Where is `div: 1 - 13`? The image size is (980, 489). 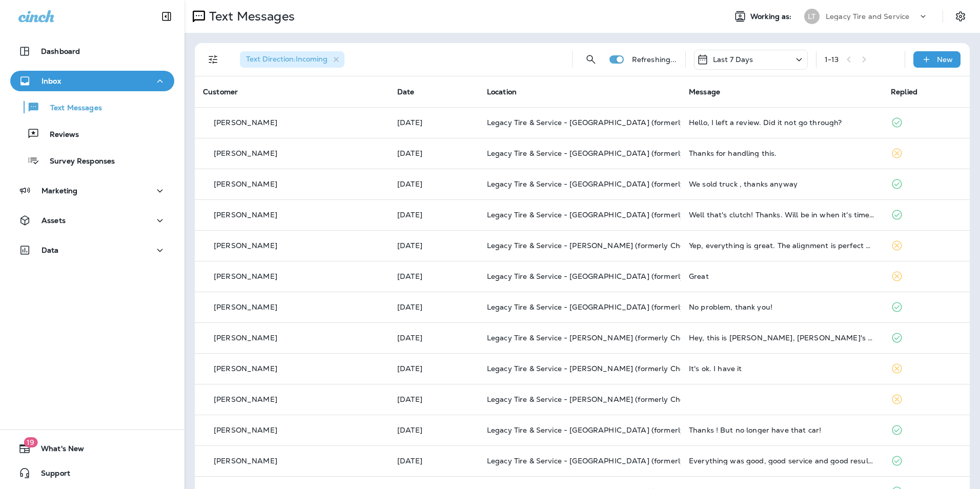
div: 1 - 13 is located at coordinates (832, 60).